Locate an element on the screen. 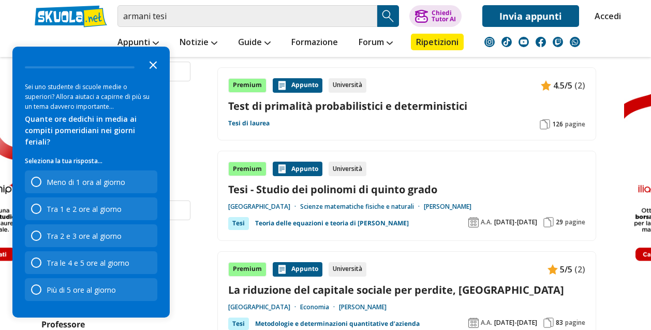 The height and width of the screenshot is (330, 651). div: Survey is located at coordinates (91, 182).